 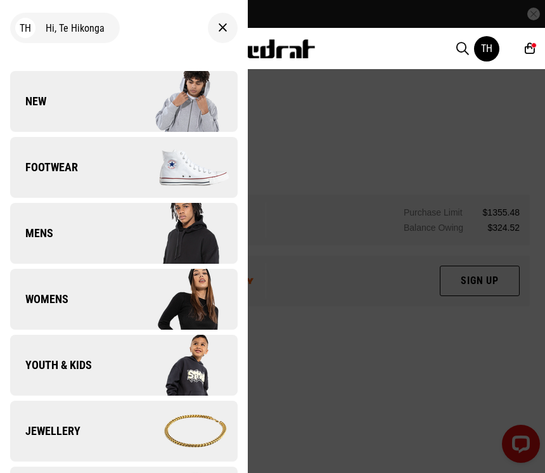 I want to click on a: New Company, so click(x=124, y=101).